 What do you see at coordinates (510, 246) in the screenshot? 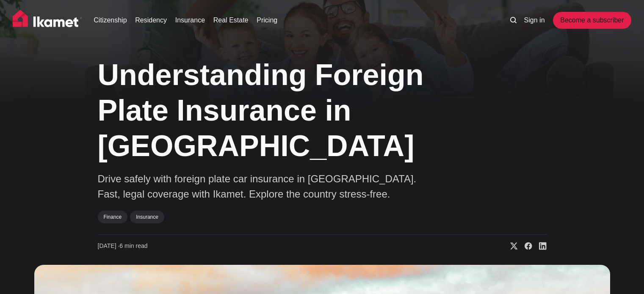
I see `a: Share on X` at bounding box center [510, 246].